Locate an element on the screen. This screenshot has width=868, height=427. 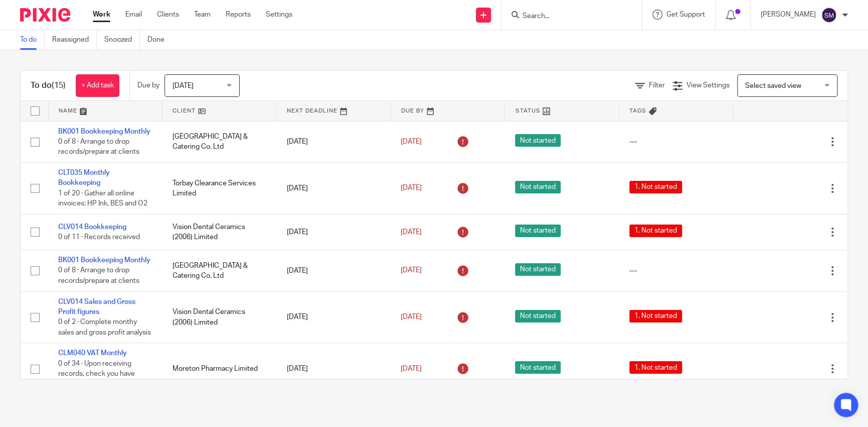
a: CLV014 Sales and Gross Profit figures is located at coordinates (96, 307).